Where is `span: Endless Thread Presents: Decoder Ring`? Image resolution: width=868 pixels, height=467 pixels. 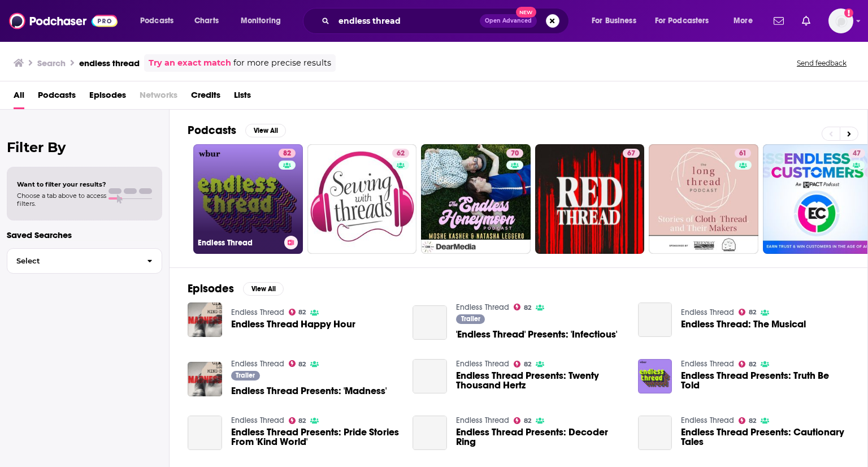
span: Endless Thread Presents: Decoder Ring is located at coordinates (540, 437).